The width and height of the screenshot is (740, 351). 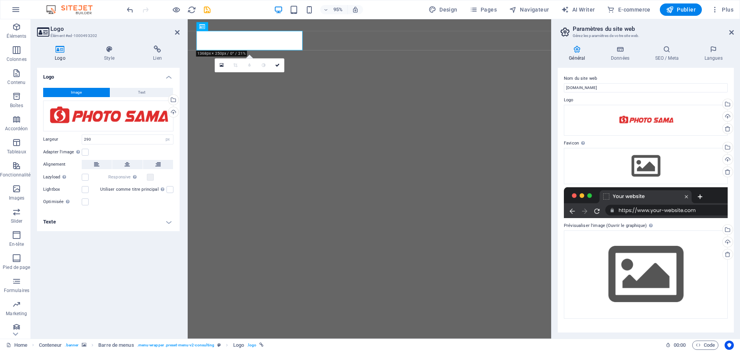 What do you see at coordinates (62, 202) in the screenshot?
I see `label: Optimisée` at bounding box center [62, 202].